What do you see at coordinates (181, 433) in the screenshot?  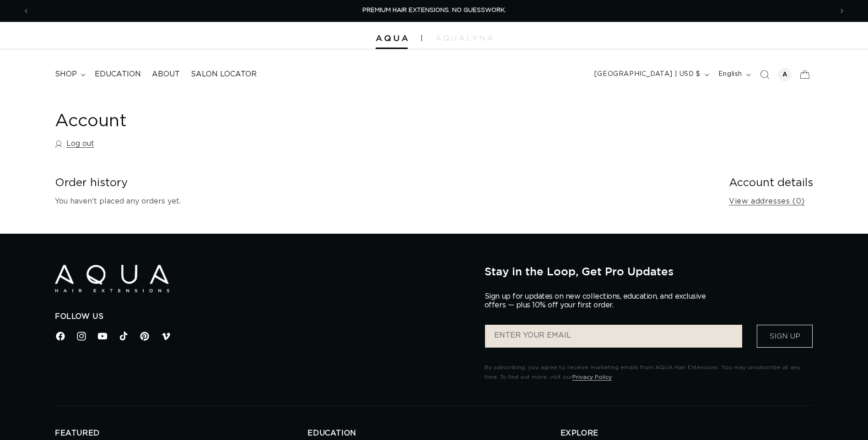 I see `h2: FEATURED` at bounding box center [181, 433].